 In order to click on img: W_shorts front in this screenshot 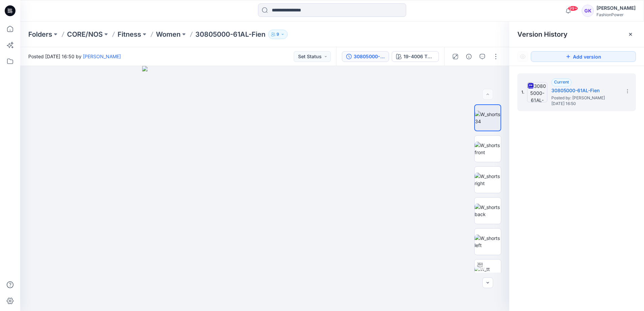, I will do `click(488, 149)`.